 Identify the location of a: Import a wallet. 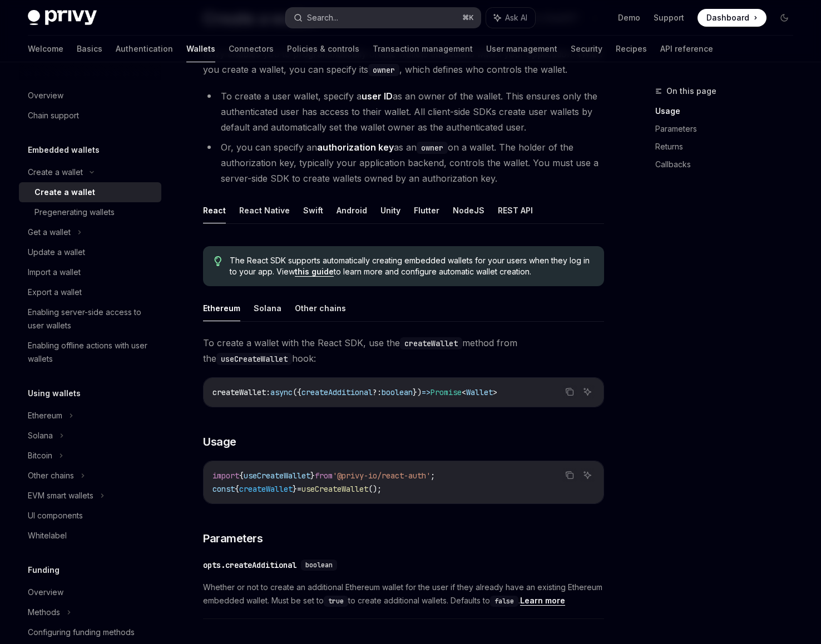
(90, 273).